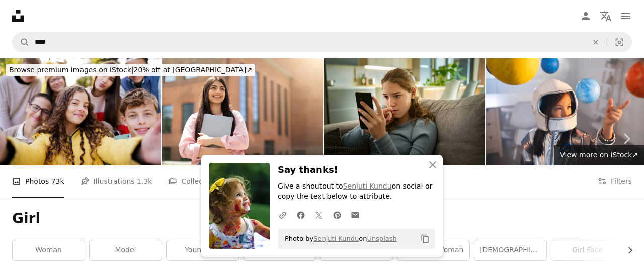 This screenshot has width=644, height=277. Describe the element at coordinates (322, 42) in the screenshot. I see `form: Find visuals sitewide` at that location.